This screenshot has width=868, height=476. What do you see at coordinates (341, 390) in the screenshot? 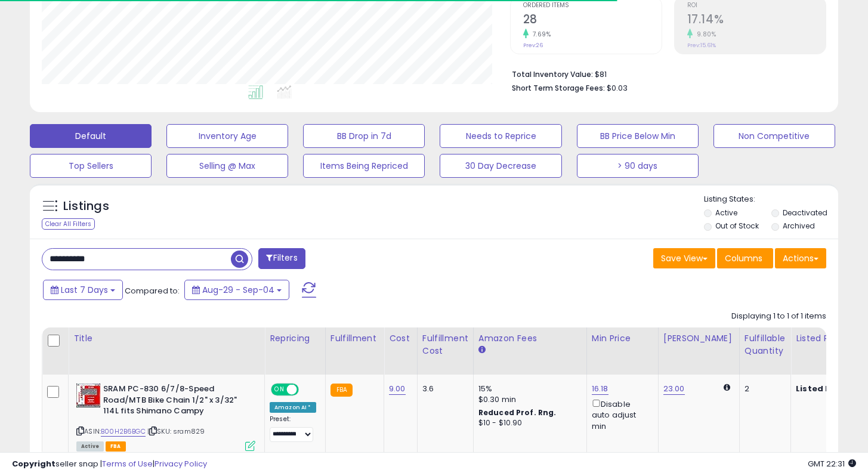
I see `small: FBA` at bounding box center [341, 390].